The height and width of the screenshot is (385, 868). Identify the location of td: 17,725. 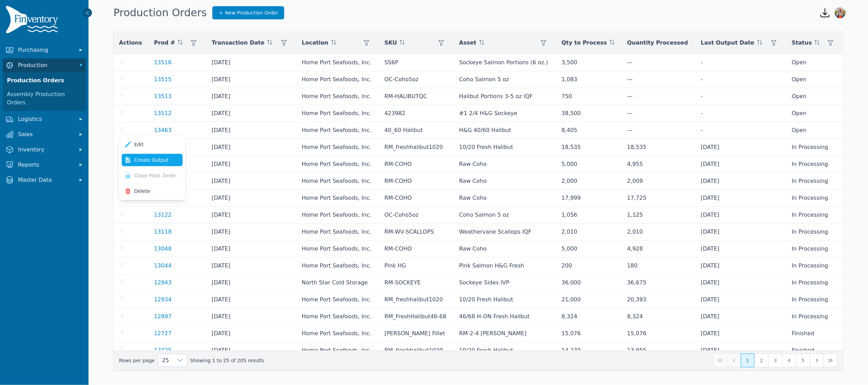
(658, 198).